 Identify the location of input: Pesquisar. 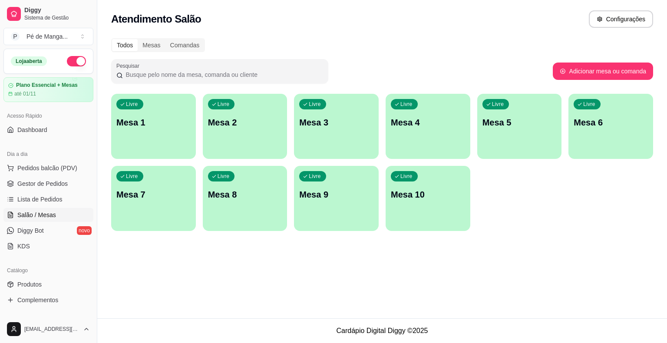
(223, 75).